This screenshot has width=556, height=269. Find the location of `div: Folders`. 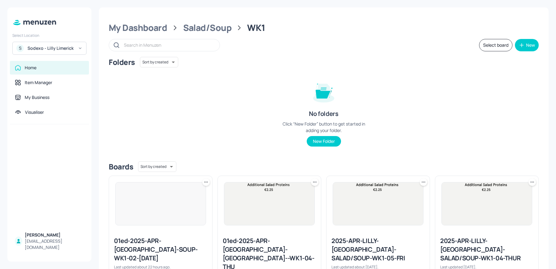

div: Folders is located at coordinates (122, 62).